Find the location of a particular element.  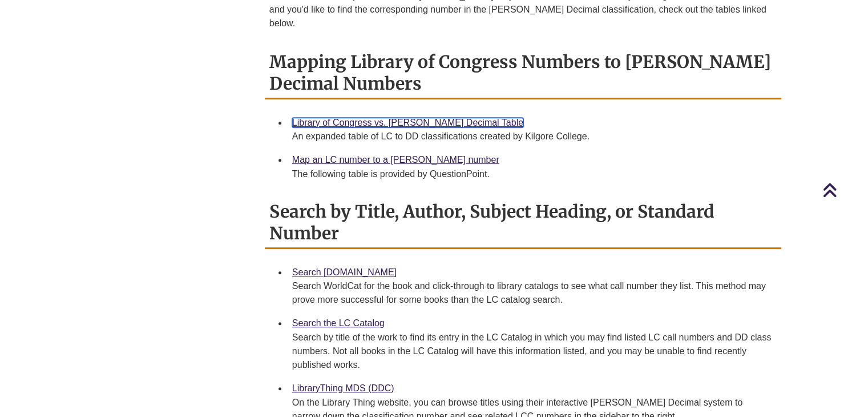

h2: Search by Title, Author, Subject Heading, or Standard Number is located at coordinates (522, 222).